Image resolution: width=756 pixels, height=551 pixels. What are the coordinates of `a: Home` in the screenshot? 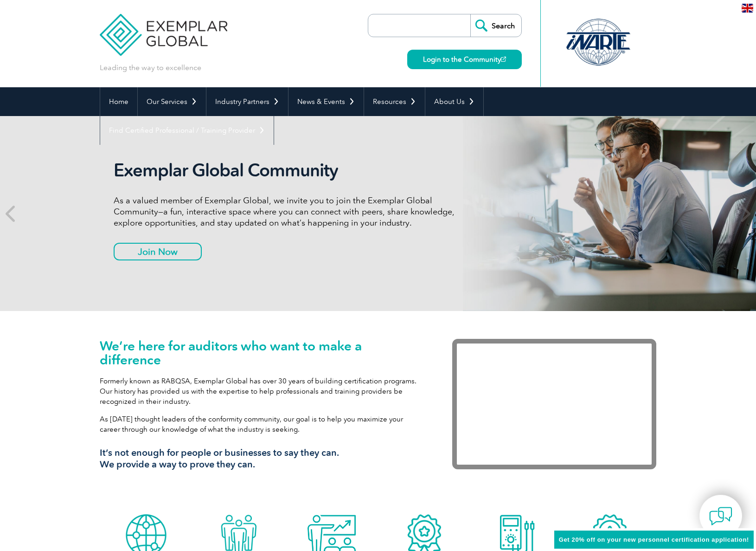 It's located at (118, 102).